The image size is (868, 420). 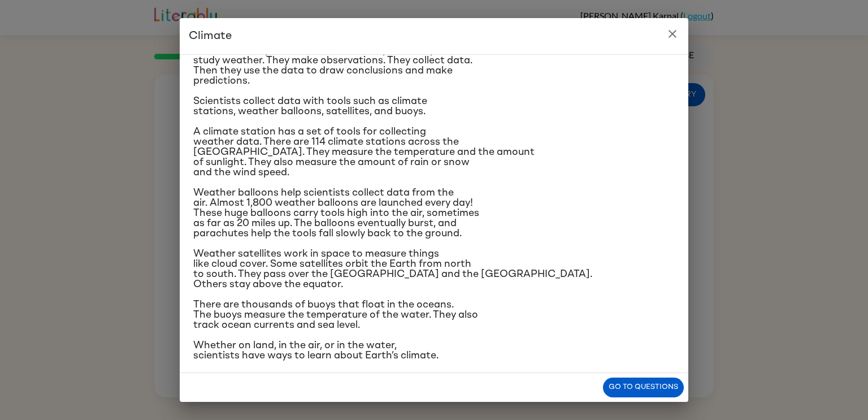 I want to click on span: There are thousands of buoys that float in the oceans. The buoys measure the temperature of the w..., so click(x=336, y=314).